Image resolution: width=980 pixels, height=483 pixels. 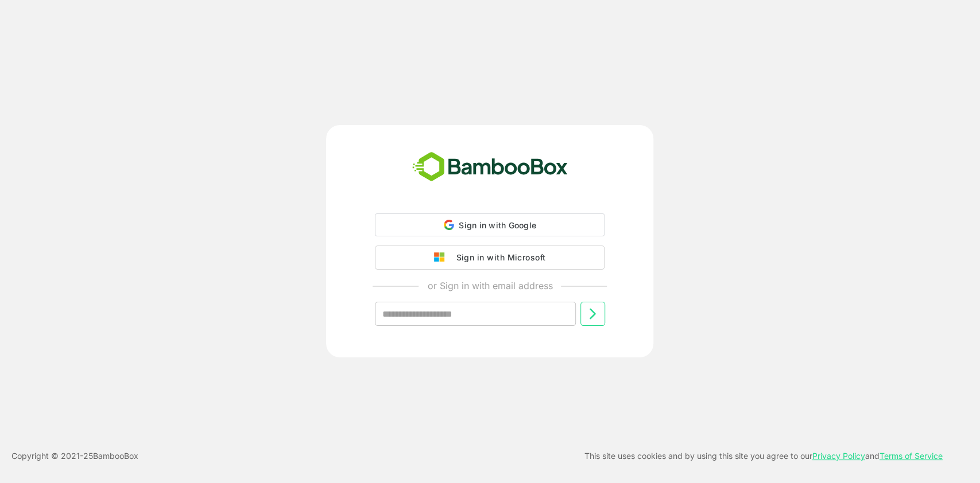 What do you see at coordinates (497, 225) in the screenshot?
I see `span: Sign in with Google` at bounding box center [497, 225].